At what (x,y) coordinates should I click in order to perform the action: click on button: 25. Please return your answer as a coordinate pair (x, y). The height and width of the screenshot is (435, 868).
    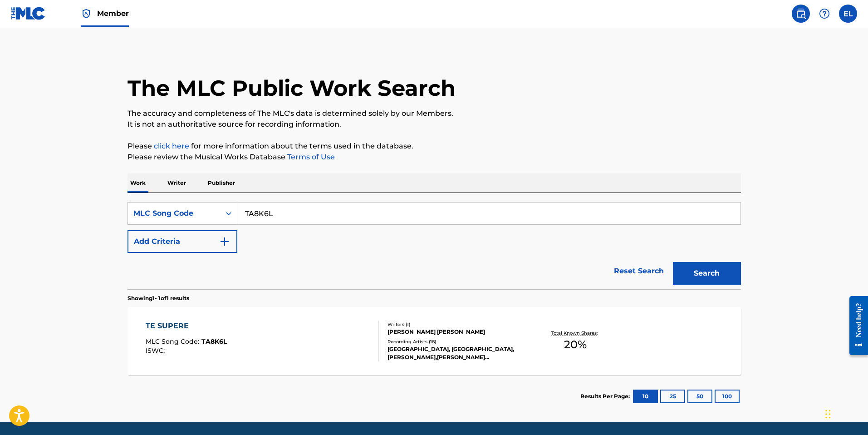
    Looking at the image, I should click on (672, 396).